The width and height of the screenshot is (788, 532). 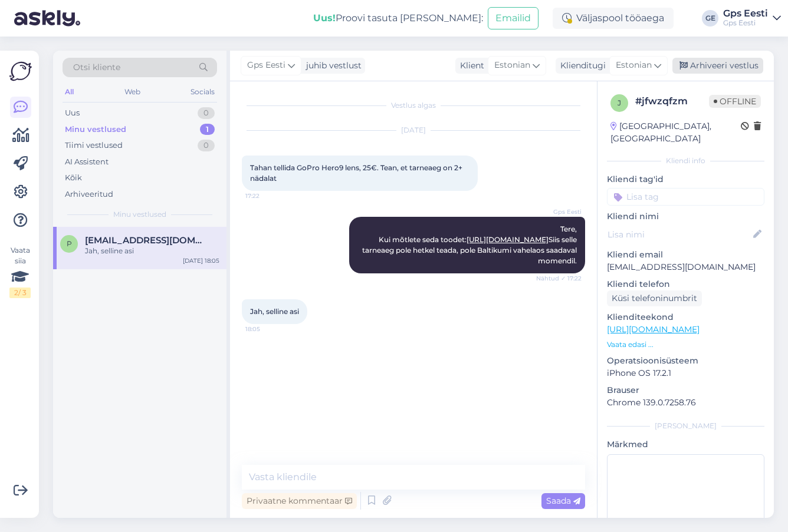 What do you see at coordinates (711, 18) in the screenshot?
I see `div: GE` at bounding box center [711, 18].